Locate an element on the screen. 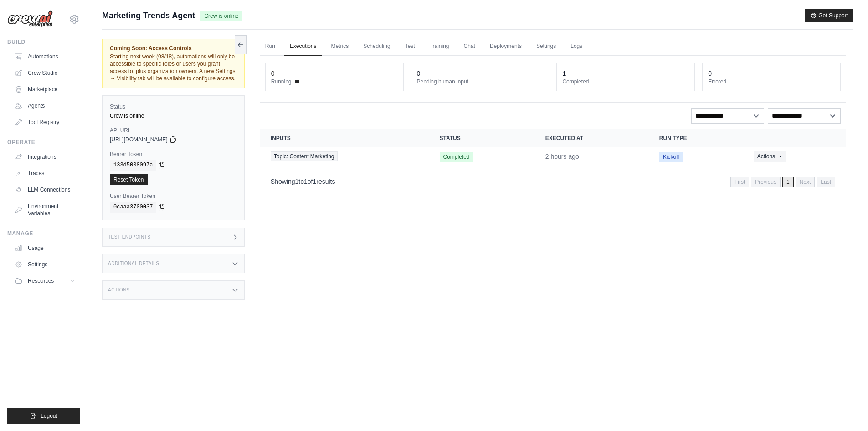  div: Manage is located at coordinates (43, 233).